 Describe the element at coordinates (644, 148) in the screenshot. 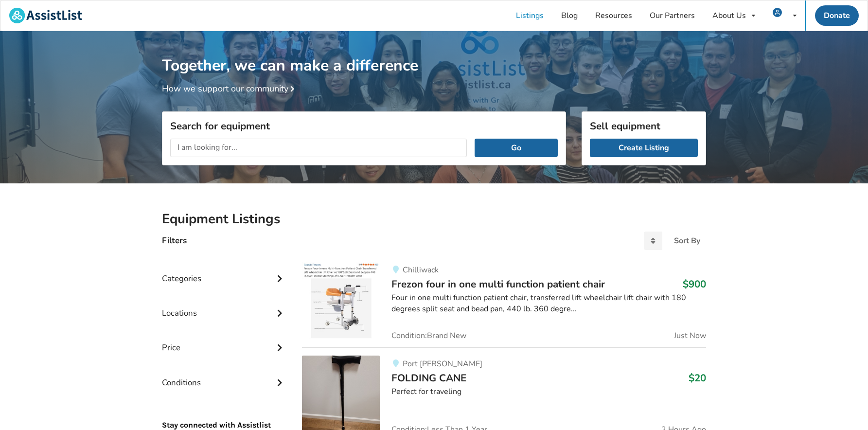

I see `a: Create Listing` at that location.